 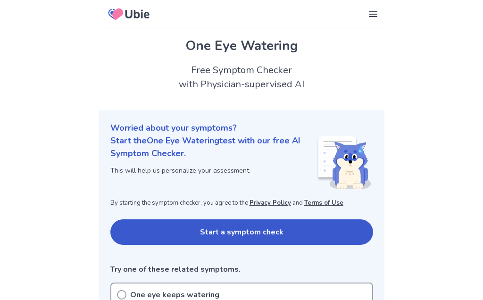 I want to click on button: Start a symptom check, so click(x=242, y=232).